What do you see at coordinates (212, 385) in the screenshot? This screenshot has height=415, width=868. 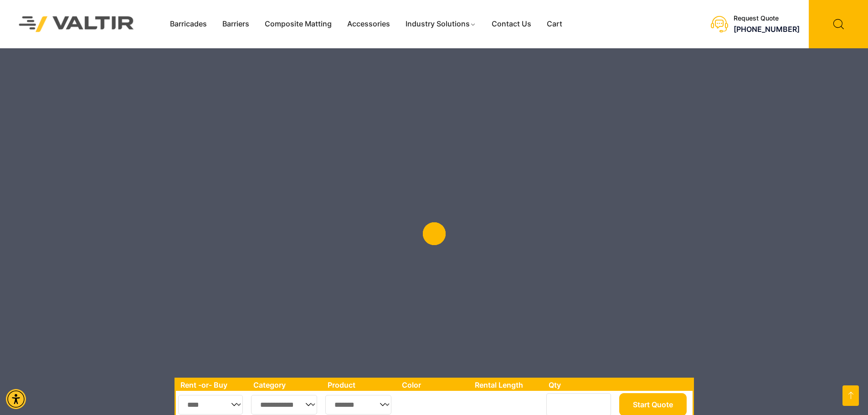 I see `th: Rent -or- Buy` at bounding box center [212, 385].